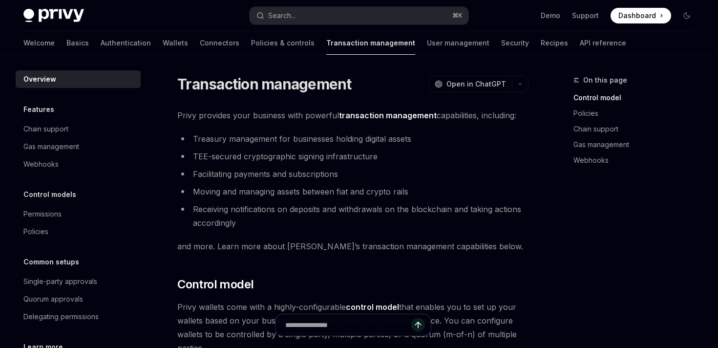 The image size is (718, 348). I want to click on span: On this page, so click(606, 80).